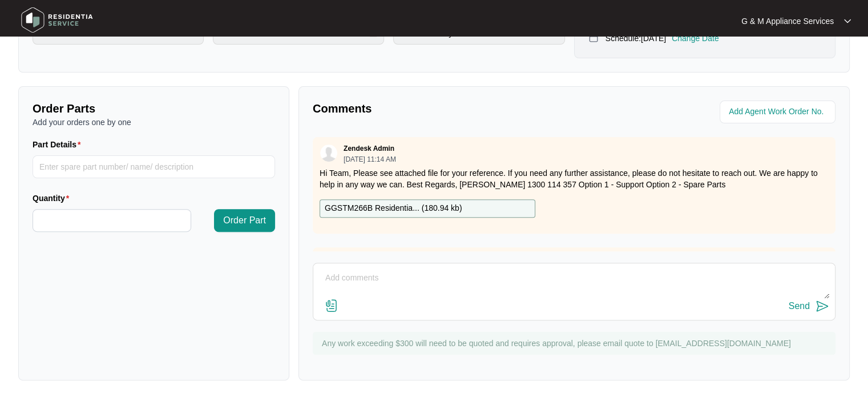 This screenshot has height=397, width=868. What do you see at coordinates (574, 179) in the screenshot?
I see `p: Hi Team, Please see attached file for your reference. If you need any further assistance, please ...` at bounding box center [574, 179].